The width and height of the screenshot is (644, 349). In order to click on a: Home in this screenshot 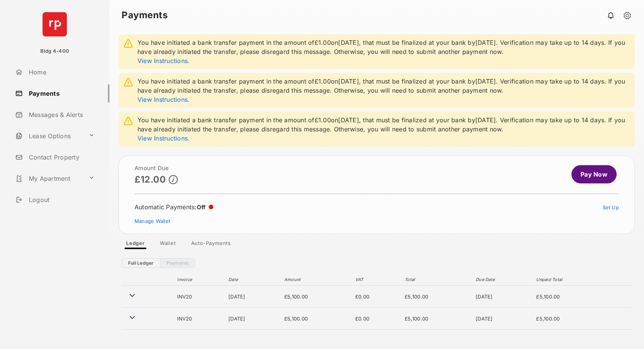, I will do `click(61, 72)`.